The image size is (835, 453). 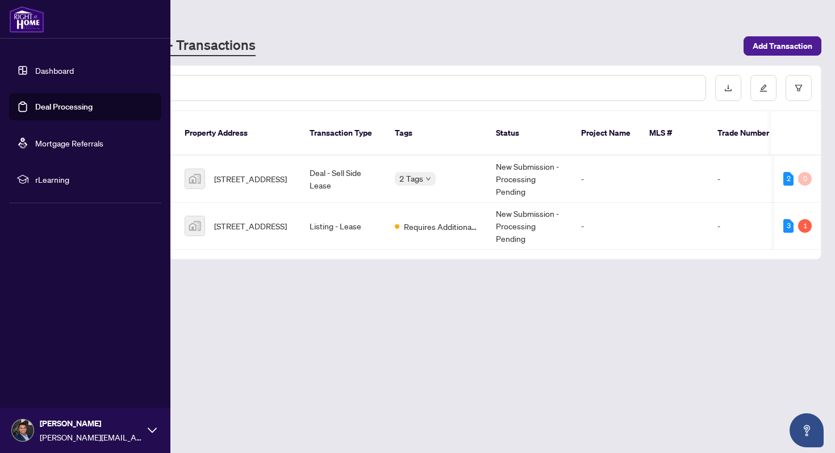 I want to click on span: Requires Additional Docs, so click(x=441, y=227).